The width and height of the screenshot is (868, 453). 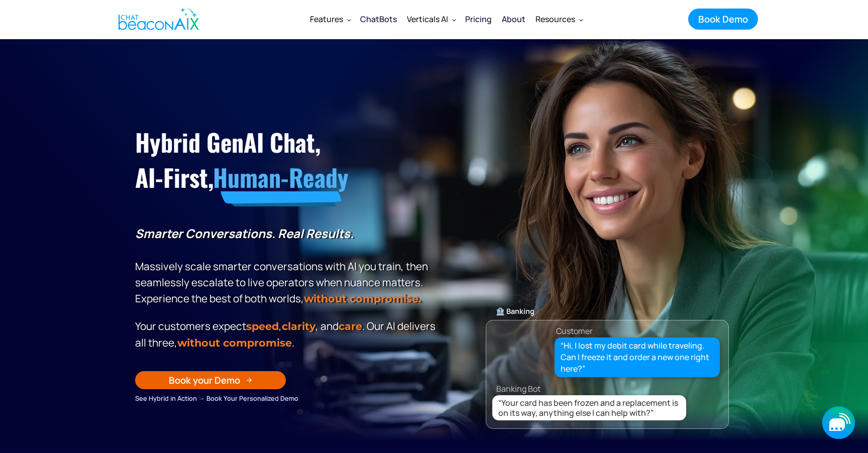 What do you see at coordinates (638, 357) in the screenshot?
I see `div: “Hi, I lost my debit card while traveling. Can I freeze it and order a new one right here?”` at bounding box center [638, 357].